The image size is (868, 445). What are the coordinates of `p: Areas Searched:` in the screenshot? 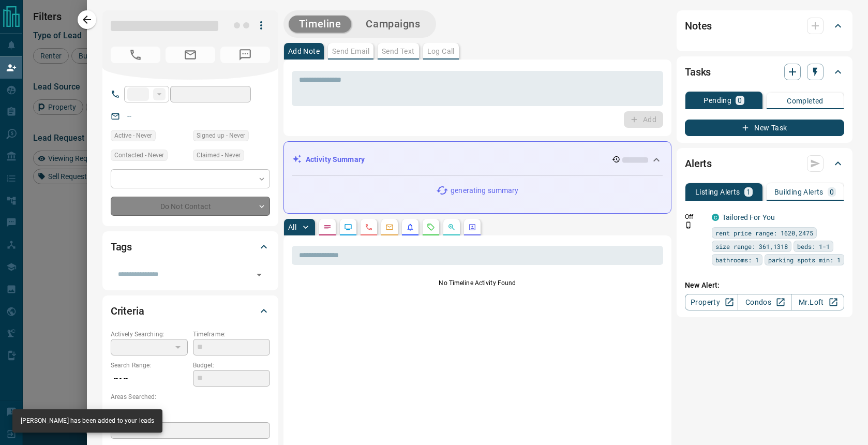 It's located at (190, 396).